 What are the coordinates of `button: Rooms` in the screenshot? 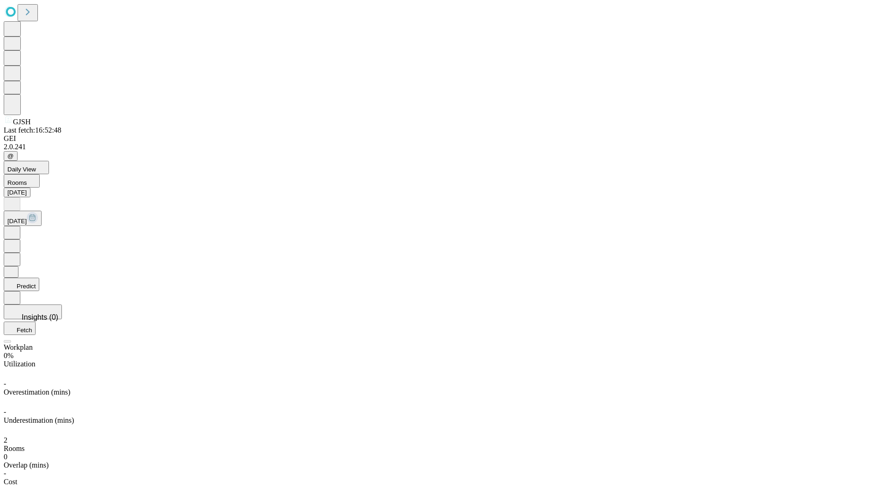 It's located at (22, 181).